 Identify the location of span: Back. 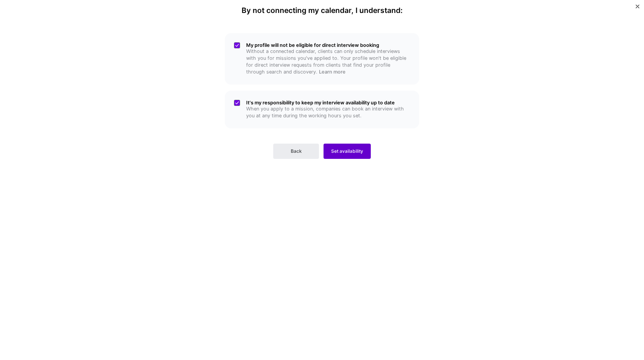
(296, 151).